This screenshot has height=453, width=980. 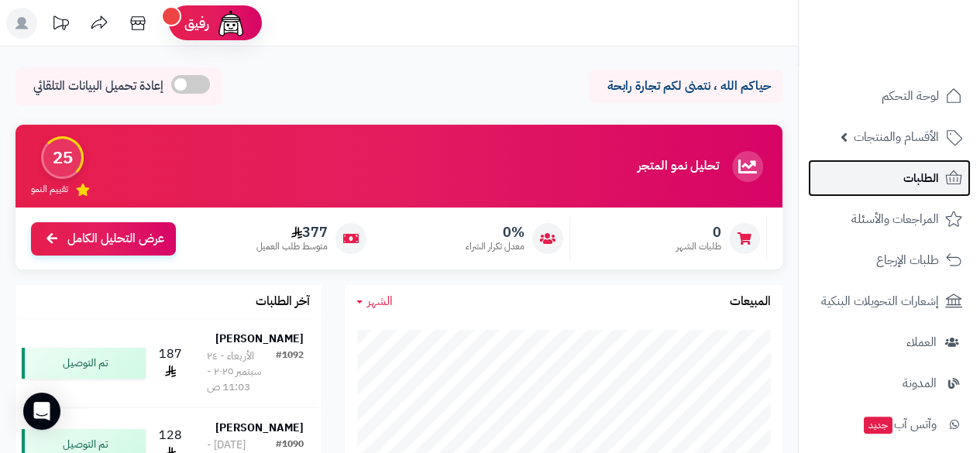 What do you see at coordinates (889, 301) in the screenshot?
I see `a: إشعارات التحويلات البنكية` at bounding box center [889, 301].